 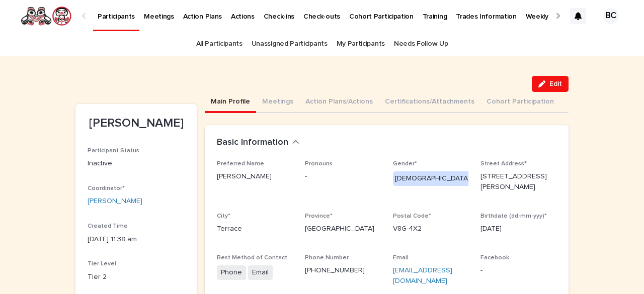 What do you see at coordinates (555, 84) in the screenshot?
I see `span: Edit` at bounding box center [555, 84].